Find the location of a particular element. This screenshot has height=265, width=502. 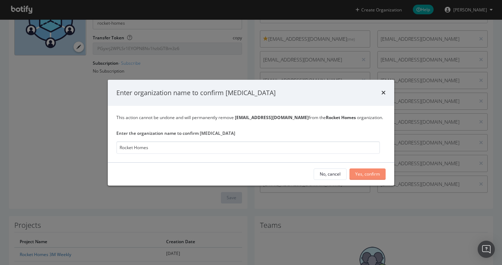

b: Rocket Homes is located at coordinates (341, 117).